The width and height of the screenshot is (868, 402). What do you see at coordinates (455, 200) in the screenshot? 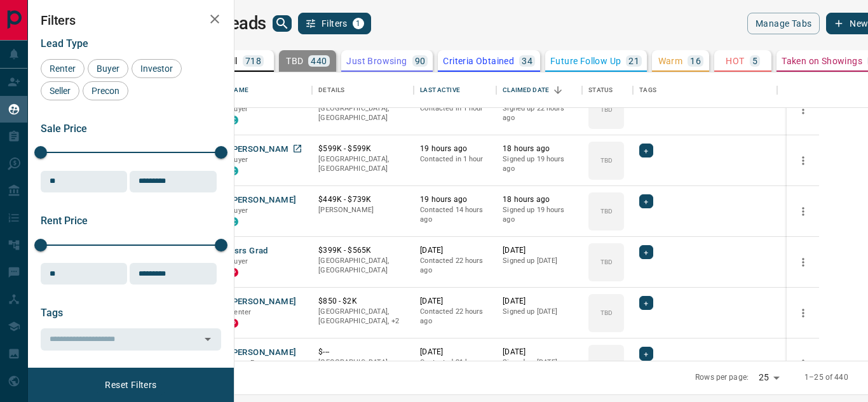
I see `p: 19 hours ago` at bounding box center [455, 200].